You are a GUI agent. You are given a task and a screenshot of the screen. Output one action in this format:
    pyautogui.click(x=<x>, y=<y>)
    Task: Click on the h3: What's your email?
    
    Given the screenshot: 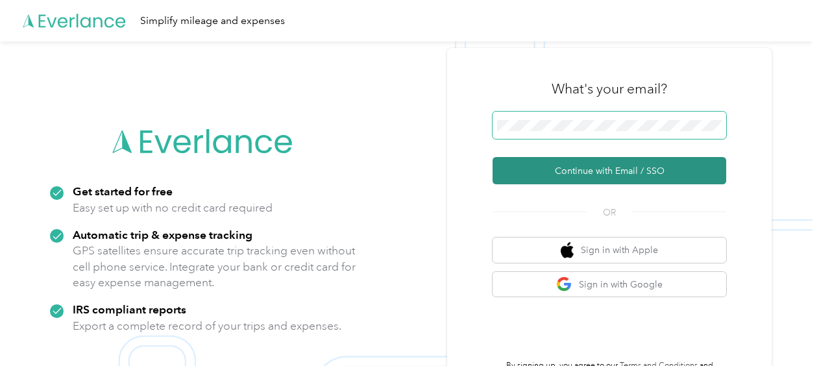 What is the action you would take?
    pyautogui.click(x=609, y=89)
    